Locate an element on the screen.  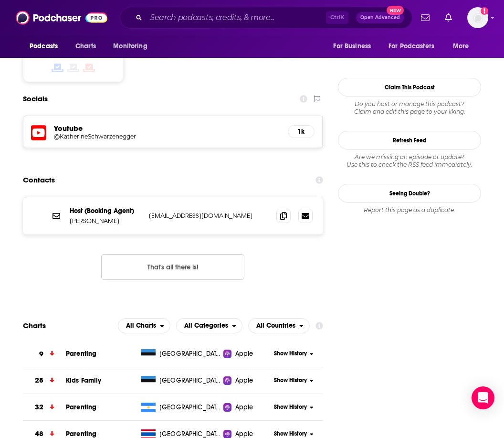
h2: Contacts is located at coordinates (39, 180).